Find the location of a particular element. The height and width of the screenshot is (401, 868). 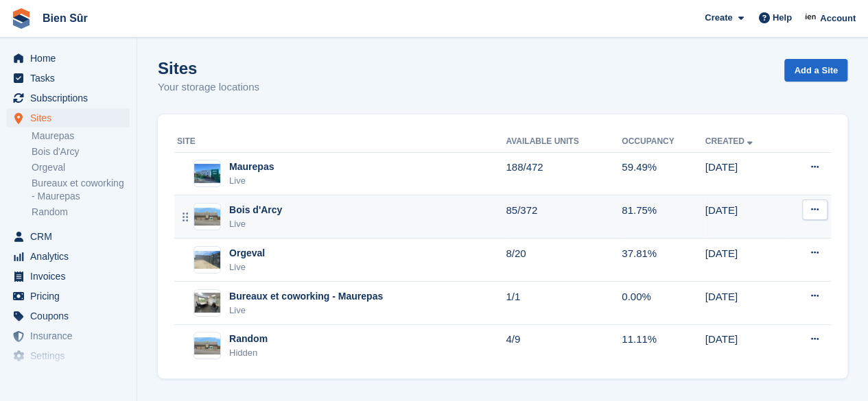

a: Bien Sûr is located at coordinates (65, 18).